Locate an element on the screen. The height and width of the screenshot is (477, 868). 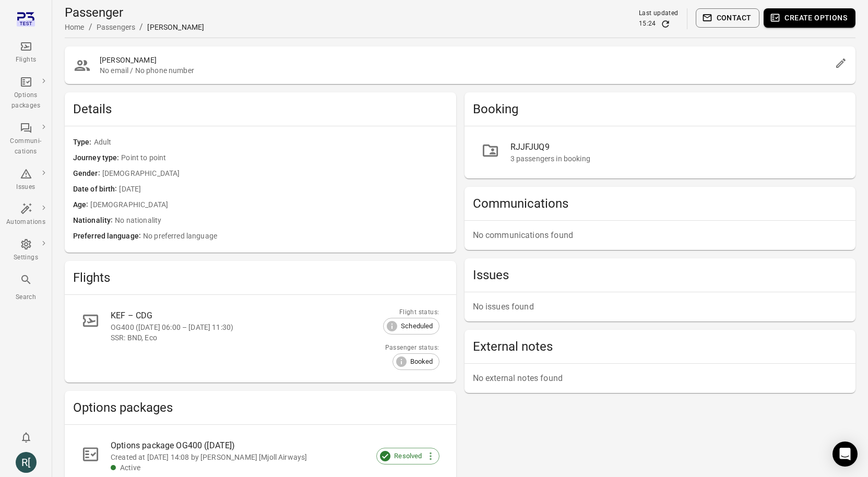
div: RJJFJUQ9 is located at coordinates (675, 147).